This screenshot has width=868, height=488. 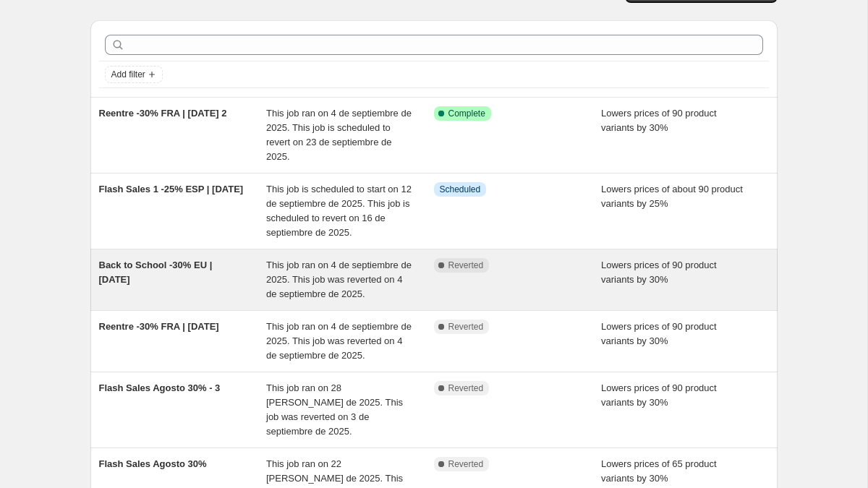 I want to click on span: Flash Sales Agosto 30% - 3, so click(x=159, y=388).